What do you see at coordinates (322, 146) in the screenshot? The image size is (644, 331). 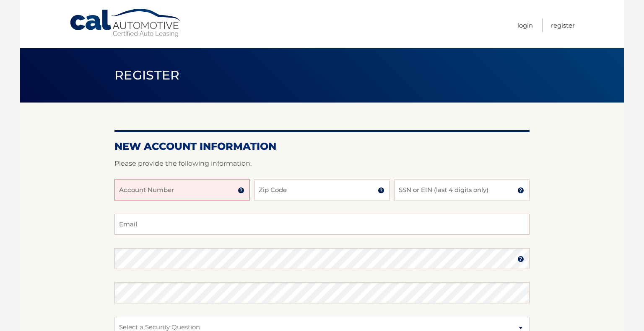 I see `h2: New Account Information` at bounding box center [322, 146].